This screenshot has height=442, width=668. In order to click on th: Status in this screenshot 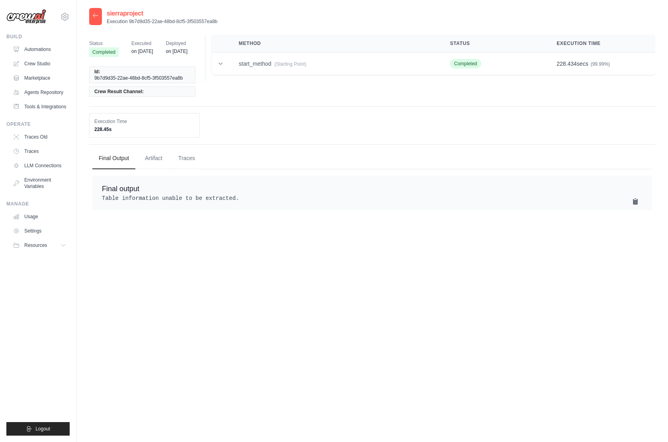, I will do `click(494, 43)`.